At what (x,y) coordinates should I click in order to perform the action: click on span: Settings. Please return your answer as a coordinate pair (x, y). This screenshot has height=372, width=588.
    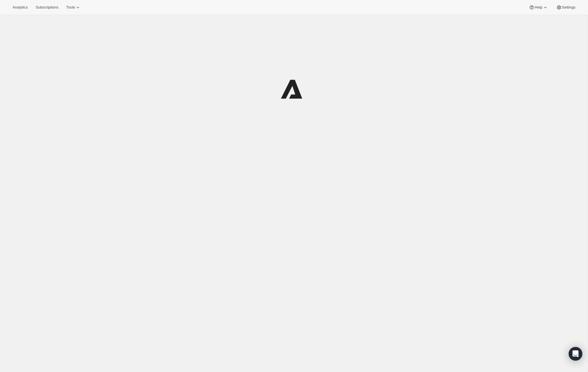
    Looking at the image, I should click on (569, 8).